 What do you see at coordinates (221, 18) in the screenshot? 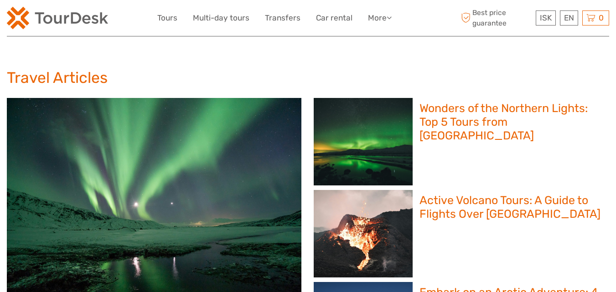
I see `a: Multi-day tours` at bounding box center [221, 18].